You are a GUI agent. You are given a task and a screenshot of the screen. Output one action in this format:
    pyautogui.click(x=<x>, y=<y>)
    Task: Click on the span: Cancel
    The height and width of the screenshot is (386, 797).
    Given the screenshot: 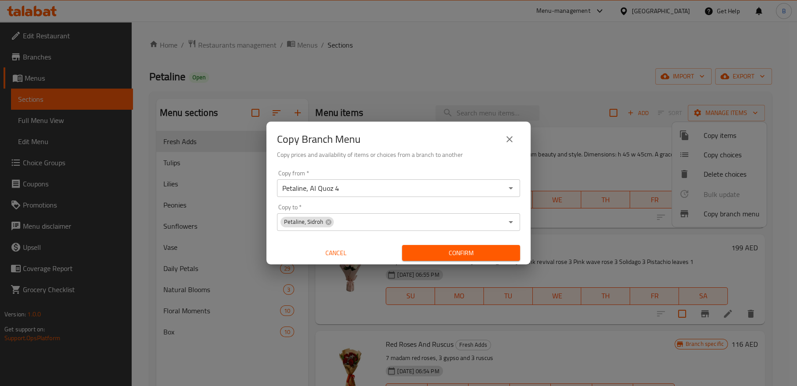 What is the action you would take?
    pyautogui.click(x=336, y=253)
    